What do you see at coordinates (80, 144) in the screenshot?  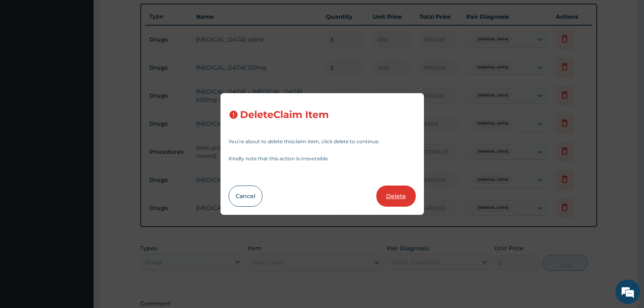 I see `span: We're online!` at bounding box center [80, 144].